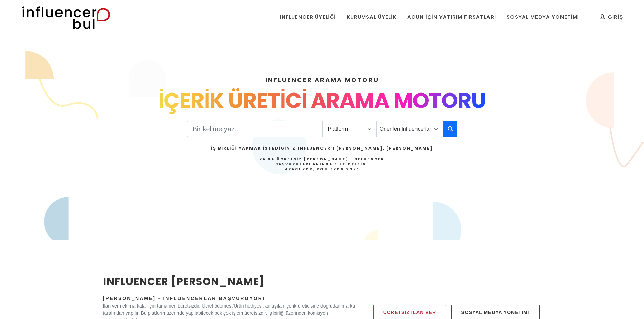 This screenshot has width=644, height=319. What do you see at coordinates (308, 17) in the screenshot?
I see `div: Influencer Üyeliği` at bounding box center [308, 17].